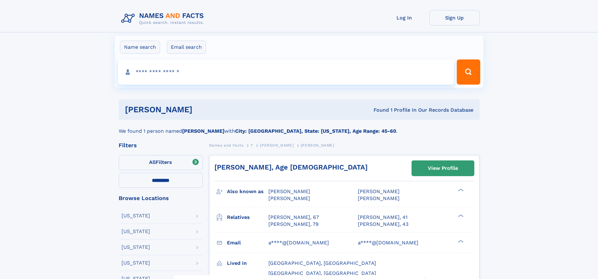 This screenshot has width=598, height=279. Describe the element at coordinates (164, 19) in the screenshot. I see `img: Logo Names and Facts` at that location.